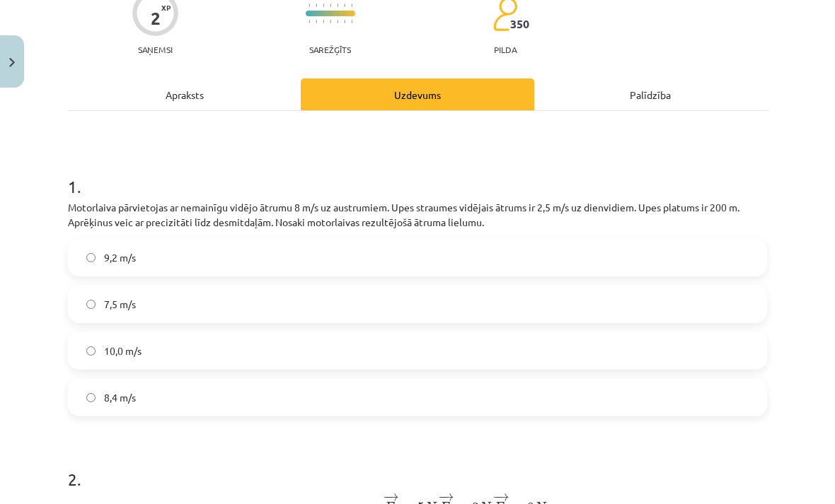  What do you see at coordinates (119, 397) in the screenshot?
I see `span: 8,4 m/s` at bounding box center [119, 397].